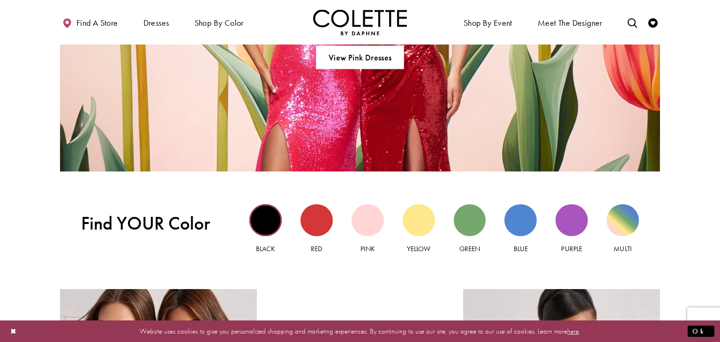  Describe the element at coordinates (368, 229) in the screenshot. I see `a: Pink view Pink` at that location.